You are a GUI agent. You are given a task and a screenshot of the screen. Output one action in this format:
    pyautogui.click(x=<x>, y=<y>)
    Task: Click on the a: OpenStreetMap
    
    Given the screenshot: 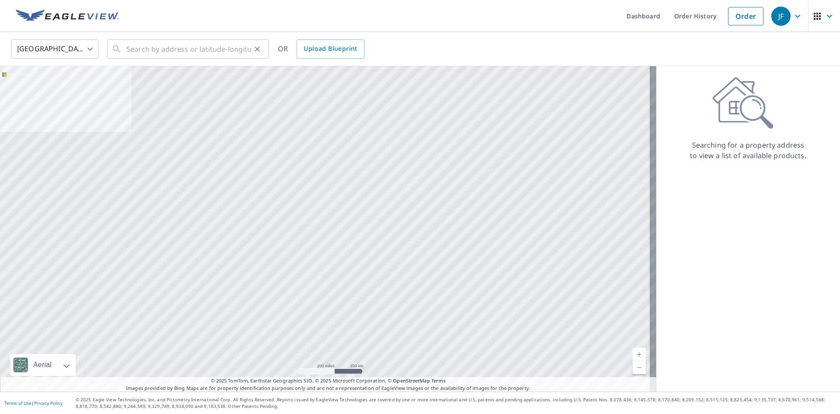 What is the action you would take?
    pyautogui.click(x=411, y=380)
    